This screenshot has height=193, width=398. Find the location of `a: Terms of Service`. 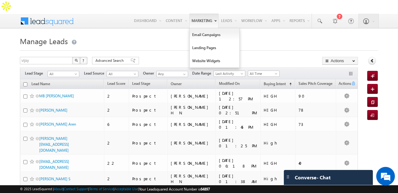

a: Terms of Service is located at coordinates (101, 189).